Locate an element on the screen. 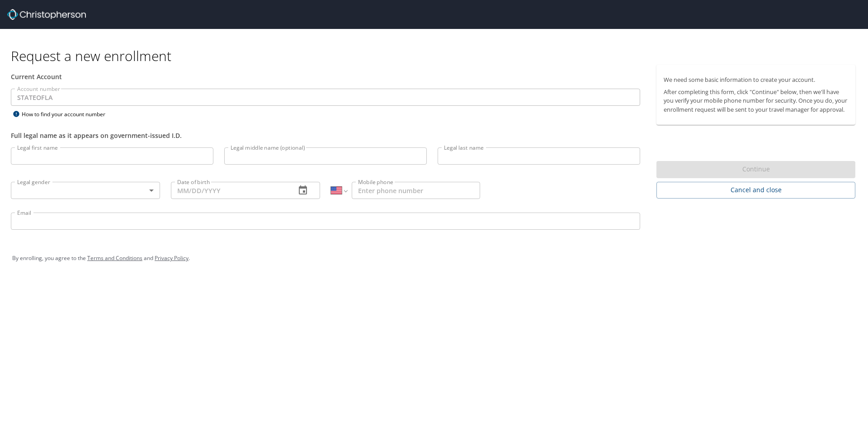  div: How to find your account number is located at coordinates (67, 114).